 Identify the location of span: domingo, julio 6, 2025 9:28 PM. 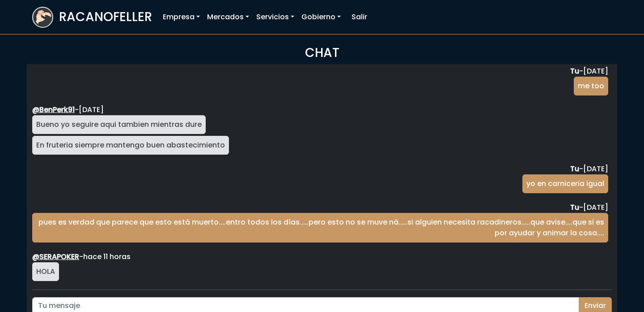
(596, 207).